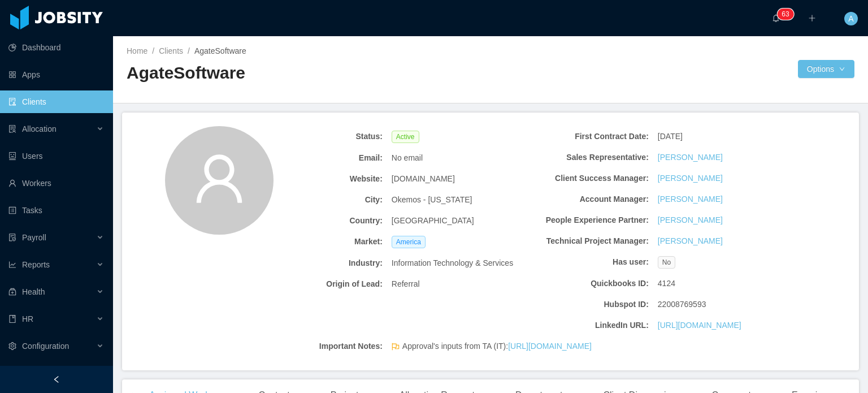 This screenshot has width=868, height=393. I want to click on sup: 63, so click(785, 14).